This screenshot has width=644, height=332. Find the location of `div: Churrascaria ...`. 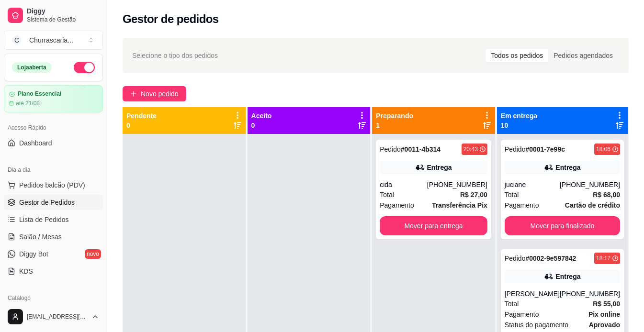

div: Churrascaria ... is located at coordinates (51, 40).